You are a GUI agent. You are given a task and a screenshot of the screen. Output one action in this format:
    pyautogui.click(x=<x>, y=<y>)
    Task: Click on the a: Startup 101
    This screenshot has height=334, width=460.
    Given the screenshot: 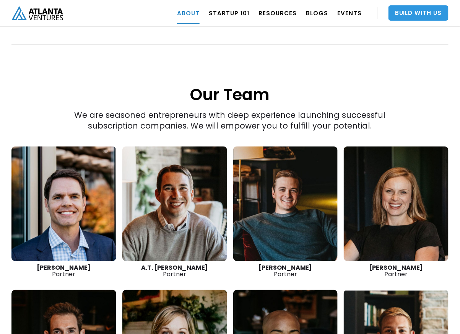 What is the action you would take?
    pyautogui.click(x=229, y=13)
    